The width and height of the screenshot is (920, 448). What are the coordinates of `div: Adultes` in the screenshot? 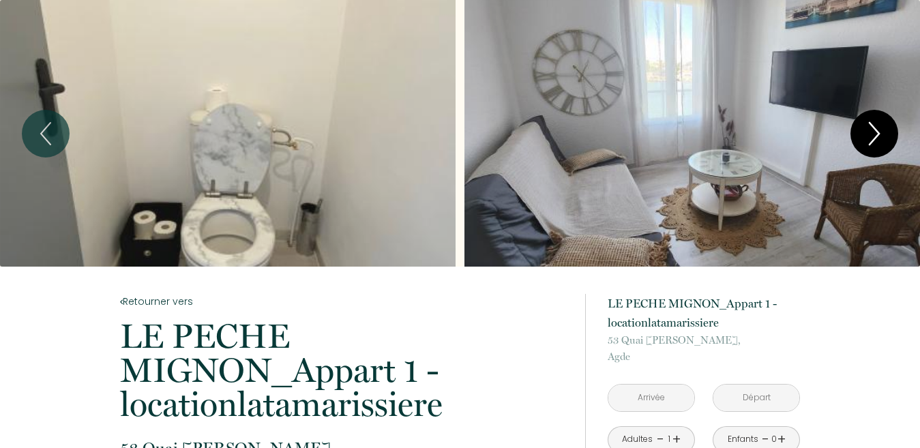 It's located at (637, 439).